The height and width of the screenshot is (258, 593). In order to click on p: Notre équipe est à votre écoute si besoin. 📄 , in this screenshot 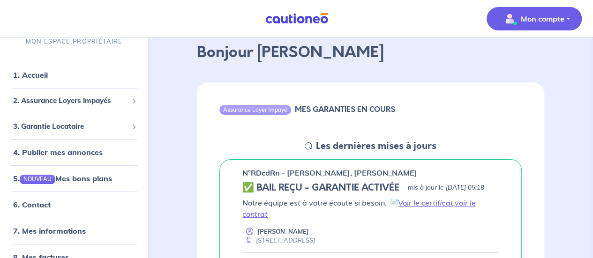, I will do `click(370, 209)`.